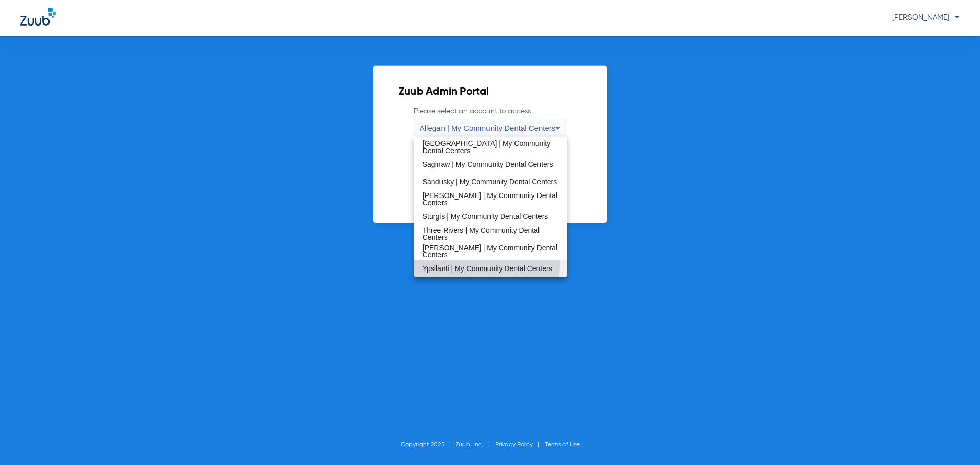  Describe the element at coordinates (491, 130) in the screenshot. I see `span: Mt. Pleasant | My Community Dental Centers` at that location.